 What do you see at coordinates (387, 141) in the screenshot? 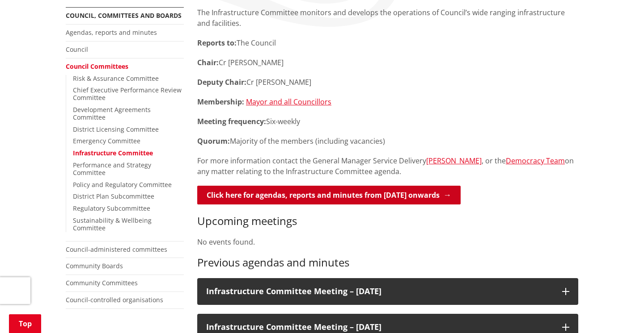
I see `p: Majority of the members (including vacancies)` at bounding box center [387, 141].